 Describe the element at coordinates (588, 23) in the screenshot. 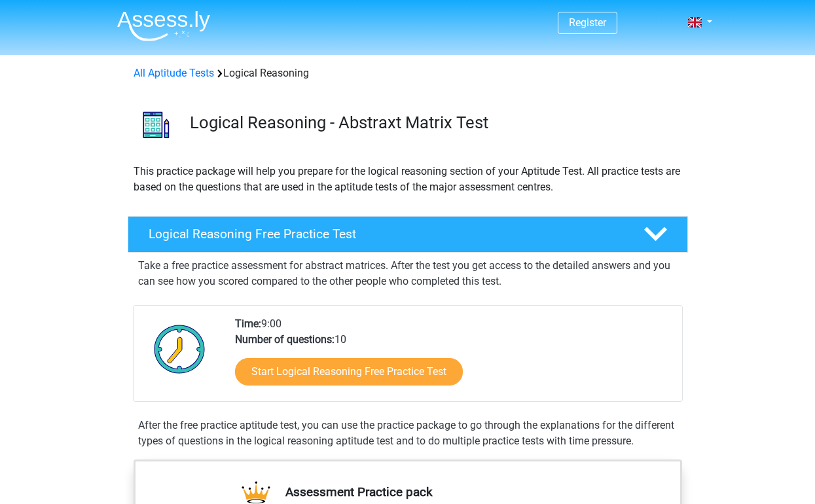

I see `a: Register` at that location.